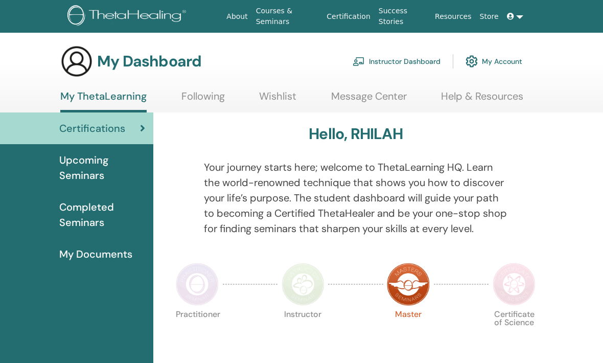  Describe the element at coordinates (203, 100) in the screenshot. I see `a: Following` at that location.